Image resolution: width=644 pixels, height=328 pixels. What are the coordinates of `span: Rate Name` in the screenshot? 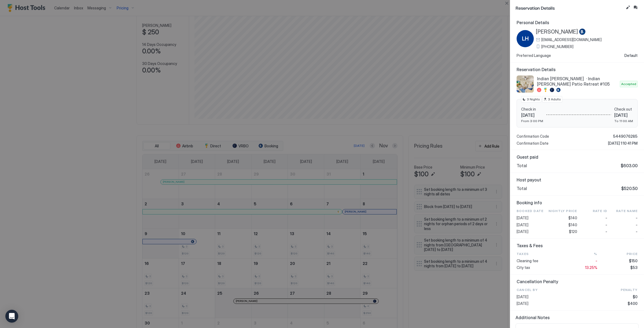 It's located at (627, 211).